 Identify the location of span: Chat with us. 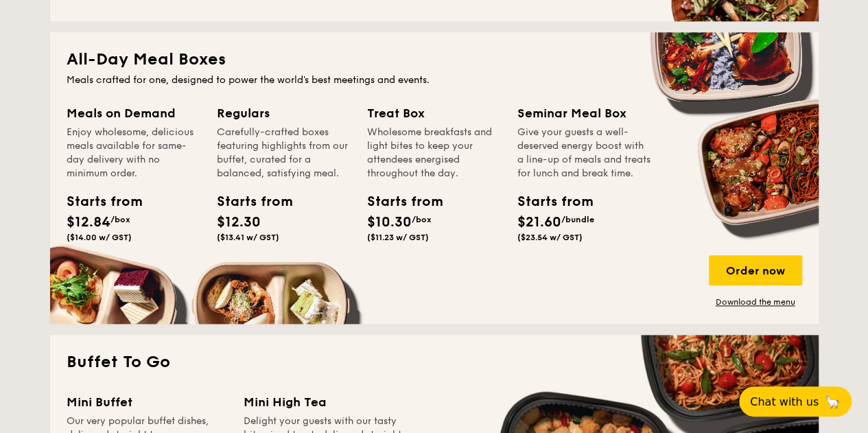
(784, 401).